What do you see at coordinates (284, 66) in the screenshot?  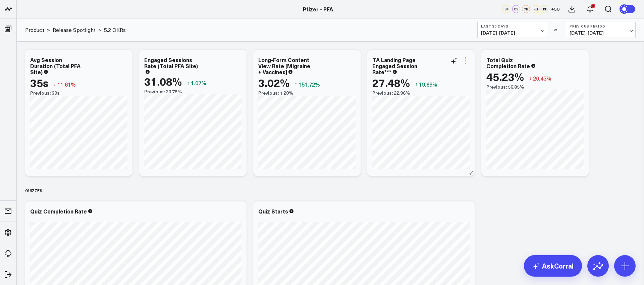 I see `div: Long-Form Content View Rate [Migraine + Vaccines]` at bounding box center [284, 66].